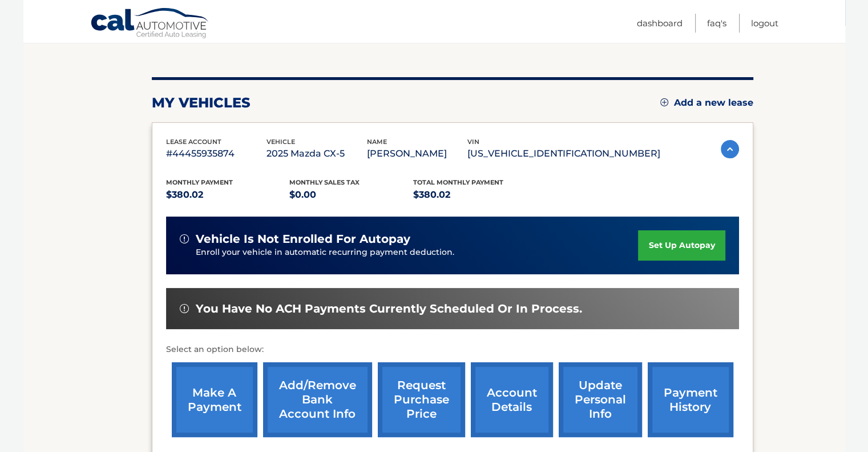  I want to click on h2: my vehicles, so click(201, 103).